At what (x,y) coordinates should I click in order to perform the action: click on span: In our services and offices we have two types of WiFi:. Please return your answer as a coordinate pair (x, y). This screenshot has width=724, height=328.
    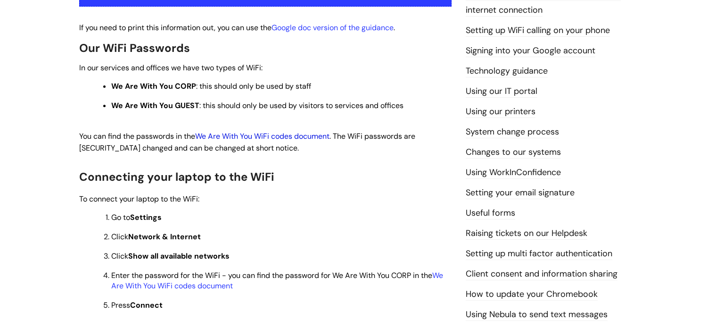
    Looking at the image, I should click on (171, 67).